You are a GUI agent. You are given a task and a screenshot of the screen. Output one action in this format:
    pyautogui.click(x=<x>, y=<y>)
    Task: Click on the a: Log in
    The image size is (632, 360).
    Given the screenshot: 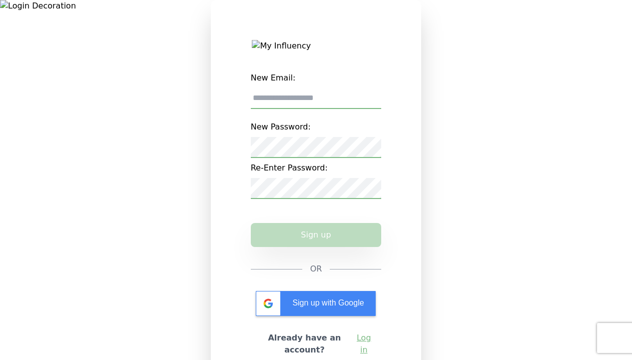 What is the action you would take?
    pyautogui.click(x=364, y=344)
    